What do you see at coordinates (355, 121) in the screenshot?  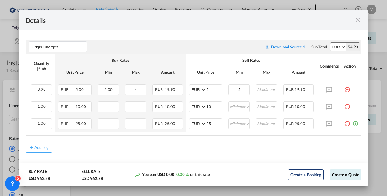 I see `md-icon: icon-plus-circle-outline green-400-fg` at bounding box center [355, 121].